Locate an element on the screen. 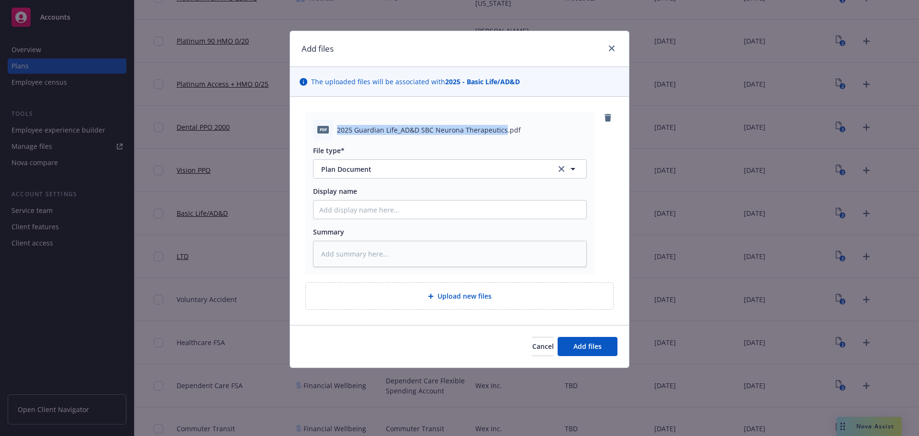 The width and height of the screenshot is (919, 436). span: The uploaded files will be associated with is located at coordinates (416, 81).